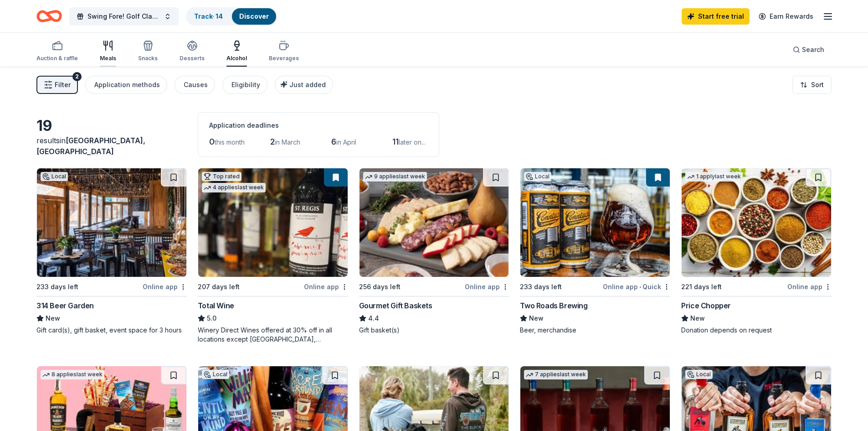  What do you see at coordinates (148, 52) in the screenshot?
I see `button: Snacks` at bounding box center [148, 52].